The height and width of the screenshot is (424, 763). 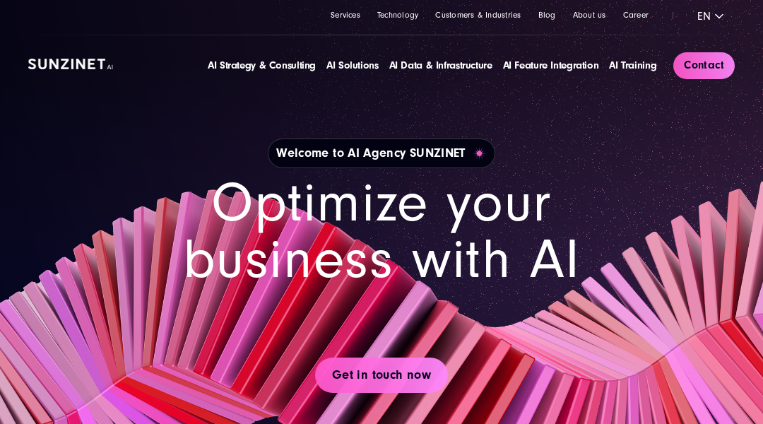 I want to click on a: Technology, so click(x=398, y=15).